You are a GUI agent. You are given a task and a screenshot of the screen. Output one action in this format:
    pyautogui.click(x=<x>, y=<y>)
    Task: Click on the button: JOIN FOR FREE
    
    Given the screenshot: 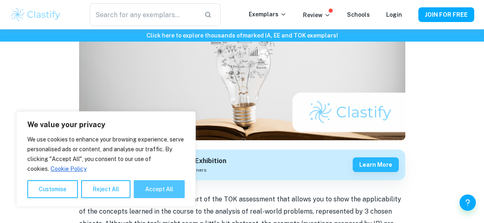 What is the action you would take?
    pyautogui.click(x=446, y=15)
    